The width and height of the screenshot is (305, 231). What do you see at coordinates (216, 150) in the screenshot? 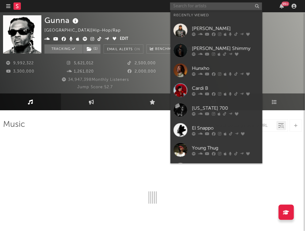
I see `a: Young Thug` at bounding box center [216, 150].